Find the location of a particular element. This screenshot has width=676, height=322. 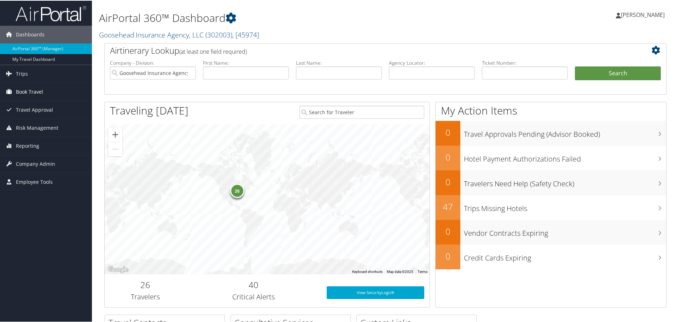

a: 0Credit Cards Expiring is located at coordinates (551, 256).